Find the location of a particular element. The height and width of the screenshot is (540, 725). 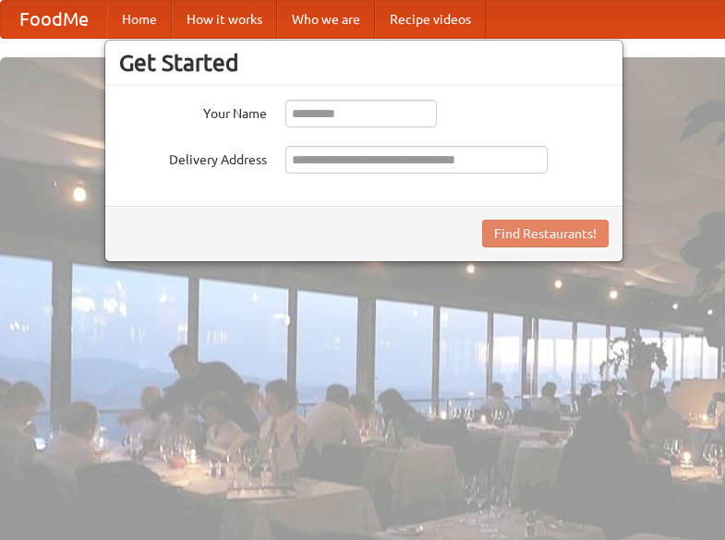

button: Find Restaurants! is located at coordinates (545, 234).